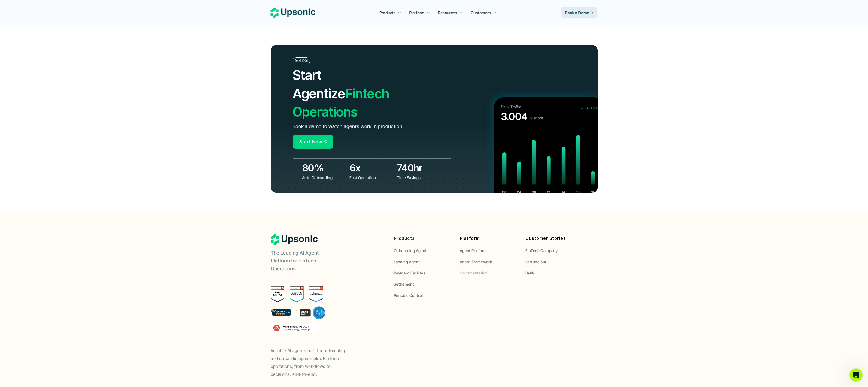  Describe the element at coordinates (554, 238) in the screenshot. I see `p: Customer Stories` at that location.